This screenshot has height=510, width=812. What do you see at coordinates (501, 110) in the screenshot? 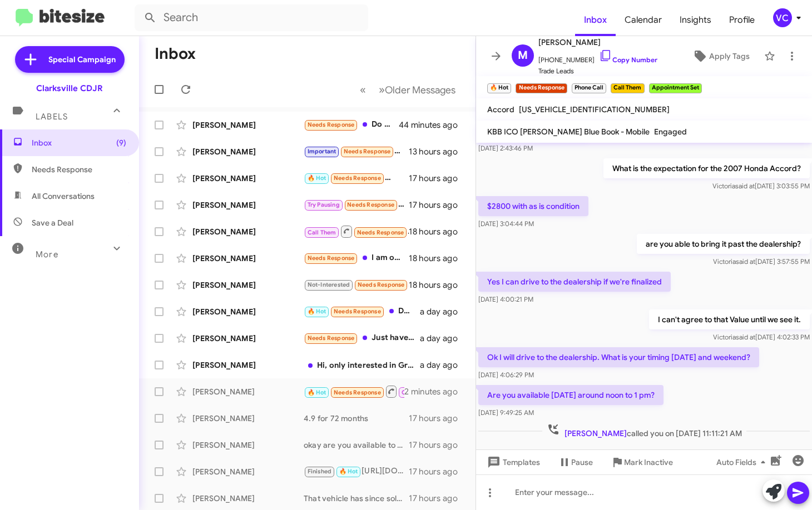
I see `span: Accord` at bounding box center [501, 110].